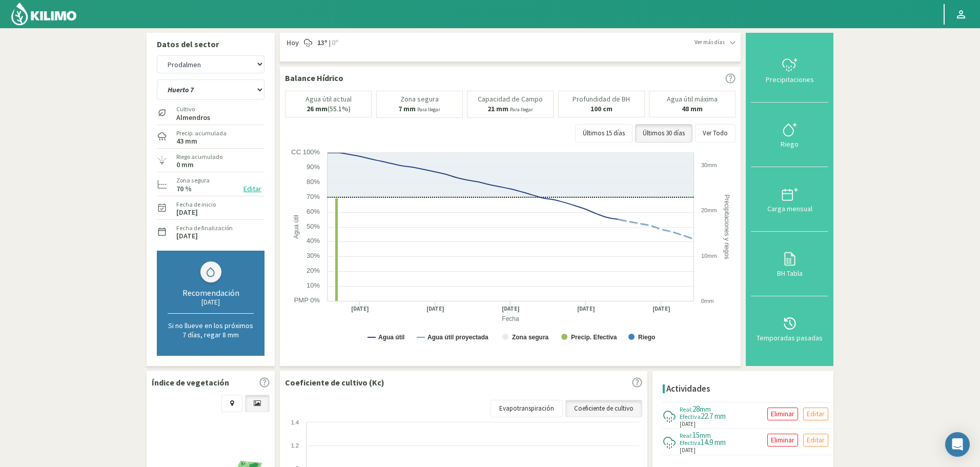 The width and height of the screenshot is (980, 467). What do you see at coordinates (292, 43) in the screenshot?
I see `span: Hoy` at bounding box center [292, 43].